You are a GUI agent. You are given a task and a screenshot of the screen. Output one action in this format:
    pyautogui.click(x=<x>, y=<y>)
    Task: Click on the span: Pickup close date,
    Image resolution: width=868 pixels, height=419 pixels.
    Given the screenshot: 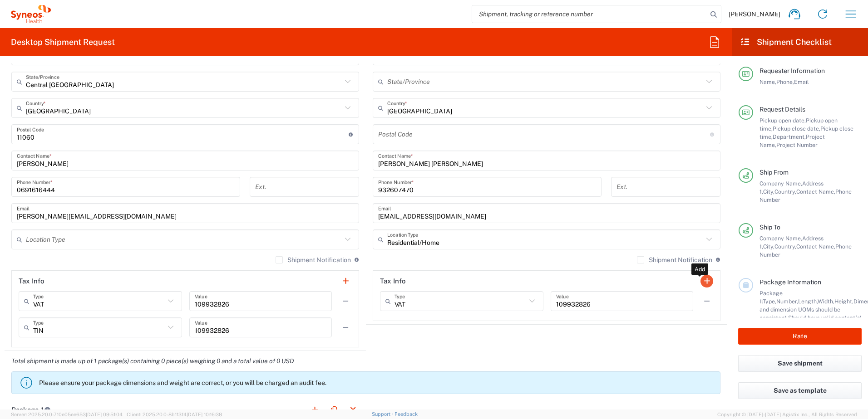 What is the action you would take?
    pyautogui.click(x=797, y=128)
    